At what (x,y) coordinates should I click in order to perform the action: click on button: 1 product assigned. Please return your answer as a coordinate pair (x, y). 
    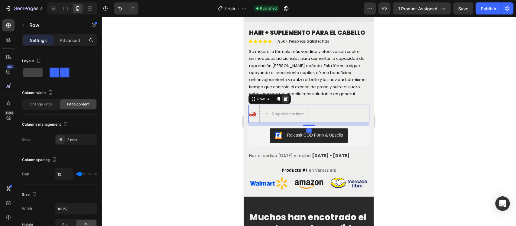
    Looking at the image, I should click on (422, 8).